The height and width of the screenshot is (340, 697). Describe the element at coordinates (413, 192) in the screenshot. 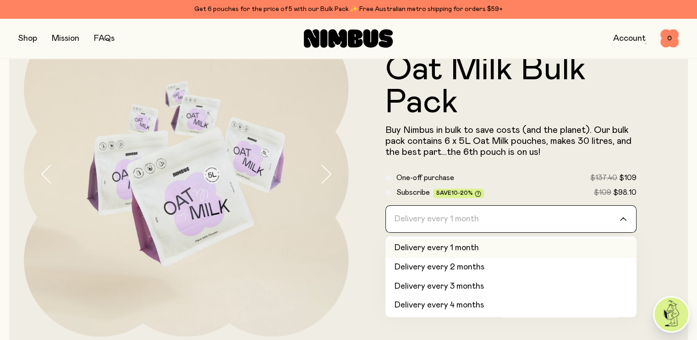

I see `span: Subscribe` at that location.